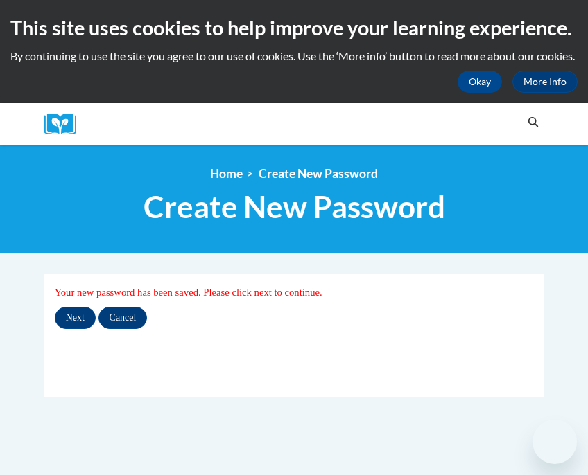 The width and height of the screenshot is (588, 475). What do you see at coordinates (65, 124) in the screenshot?
I see `a: Cox Campus` at bounding box center [65, 124].